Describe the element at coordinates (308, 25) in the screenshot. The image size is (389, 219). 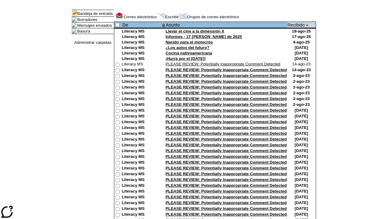
I see `img: arrow_down.gif` at that location.